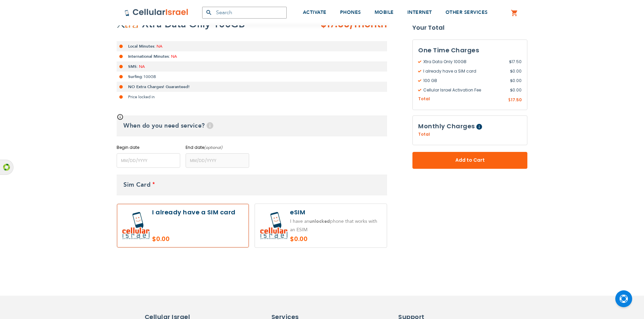 This screenshot has height=319, width=644. Describe the element at coordinates (217, 148) in the screenshot. I see `label: End date` at that location.